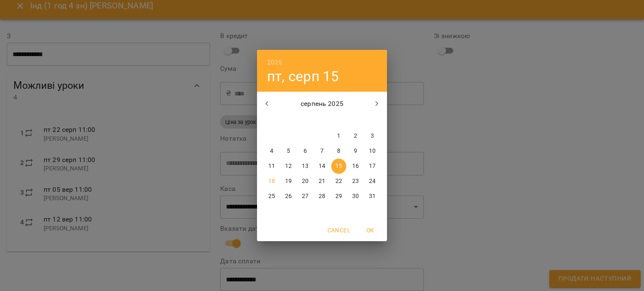 Image resolution: width=644 pixels, height=291 pixels. I want to click on p: 19, so click(289, 182).